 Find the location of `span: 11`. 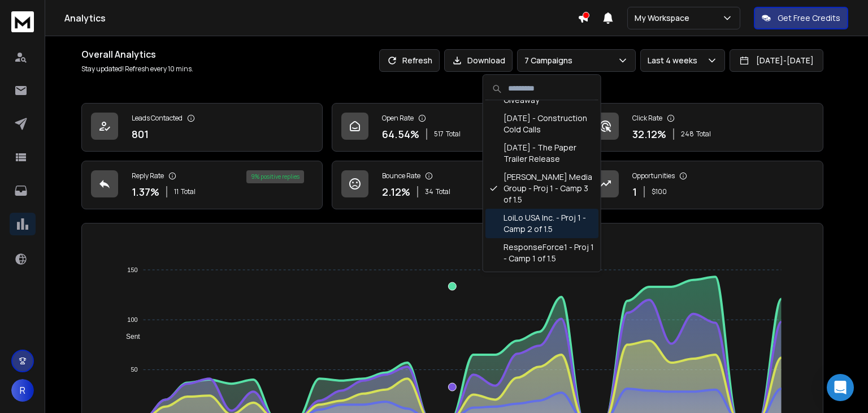

span: 11 is located at coordinates (177, 191).